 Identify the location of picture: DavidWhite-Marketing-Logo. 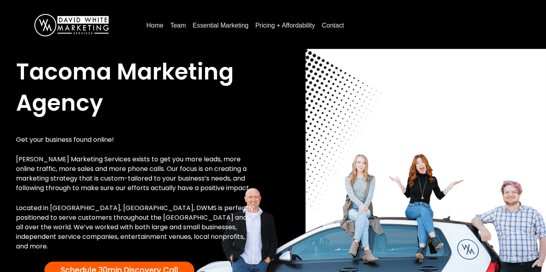
(72, 24).